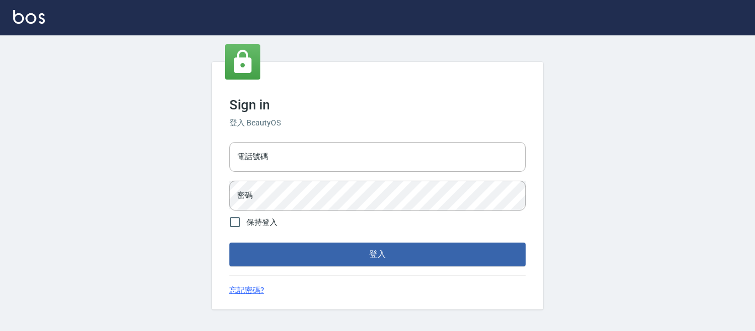  I want to click on a: 忘記密碼?, so click(247, 290).